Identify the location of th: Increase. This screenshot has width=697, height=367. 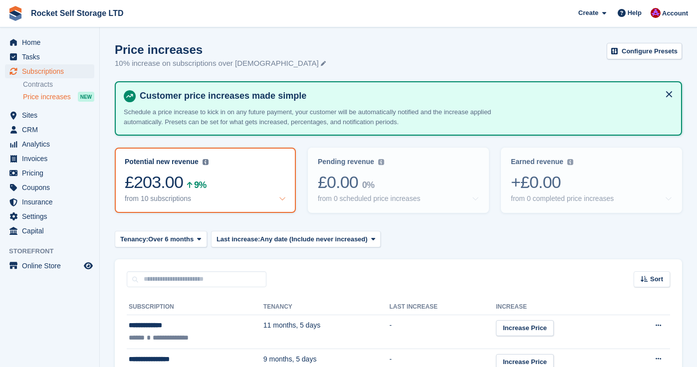
(560, 308).